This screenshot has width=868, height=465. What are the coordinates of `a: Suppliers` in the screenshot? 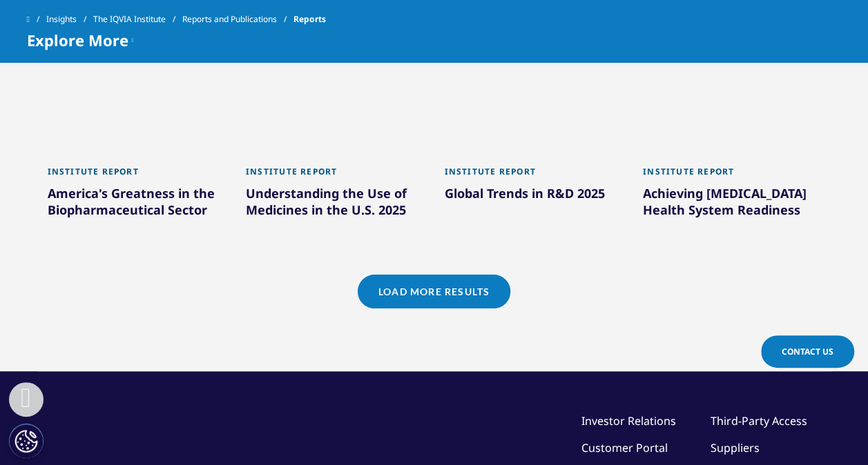 It's located at (734, 448).